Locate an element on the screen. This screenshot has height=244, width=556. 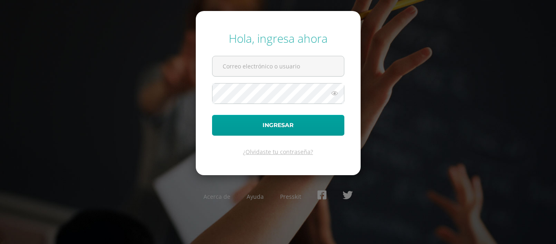
a: Acerca de is located at coordinates (217, 196).